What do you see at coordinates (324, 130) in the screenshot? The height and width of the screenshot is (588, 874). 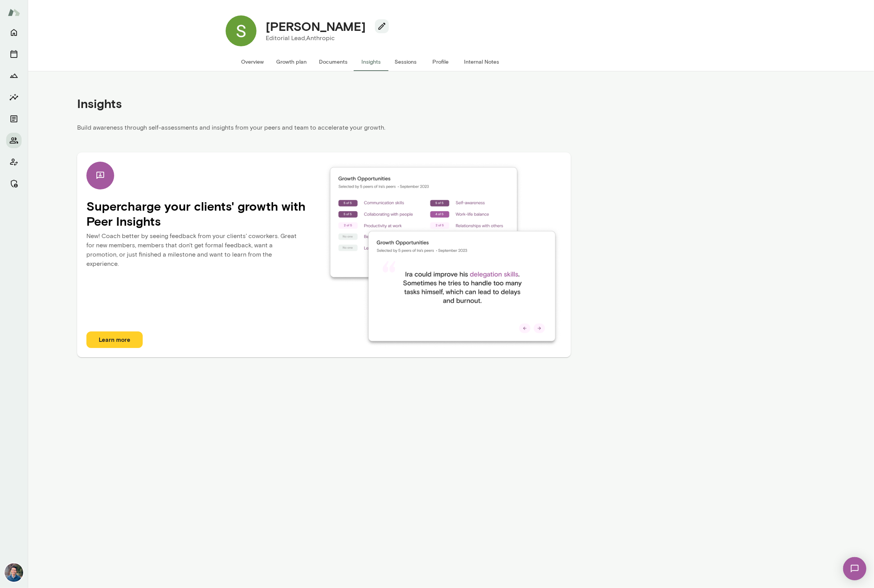 I see `p: Build awareness through self-assessments and insights from your peers and team to accelerate your...` at bounding box center [324, 130].